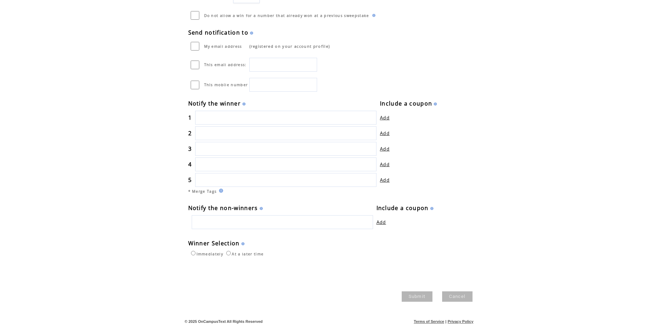 Image resolution: width=658 pixels, height=327 pixels. Describe the element at coordinates (287, 16) in the screenshot. I see `span: Do not allow a win for a number that already won at a previous sweepstake` at that location.